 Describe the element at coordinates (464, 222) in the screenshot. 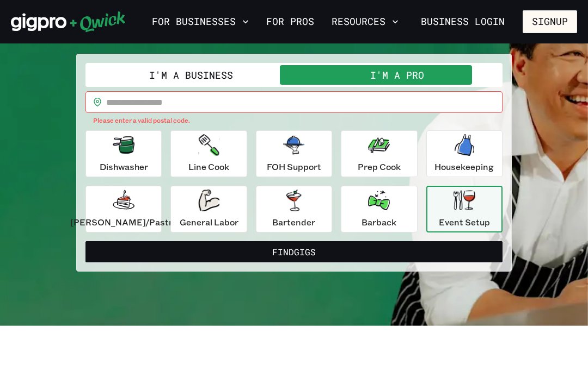

I see `p: Event Setup` at that location.